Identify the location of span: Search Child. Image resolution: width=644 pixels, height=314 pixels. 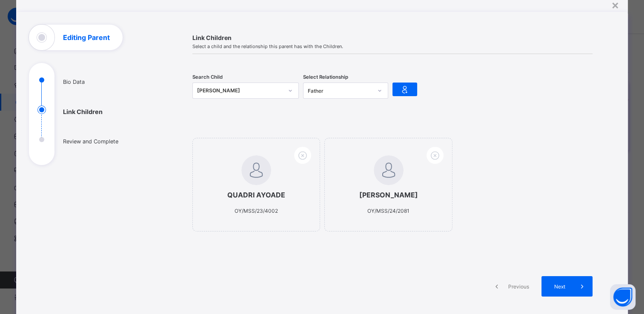
(207, 77).